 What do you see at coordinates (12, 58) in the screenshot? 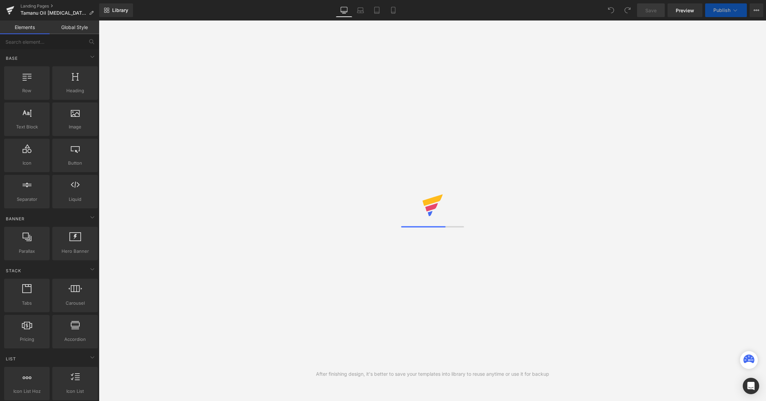
I see `span: Base` at bounding box center [12, 58].